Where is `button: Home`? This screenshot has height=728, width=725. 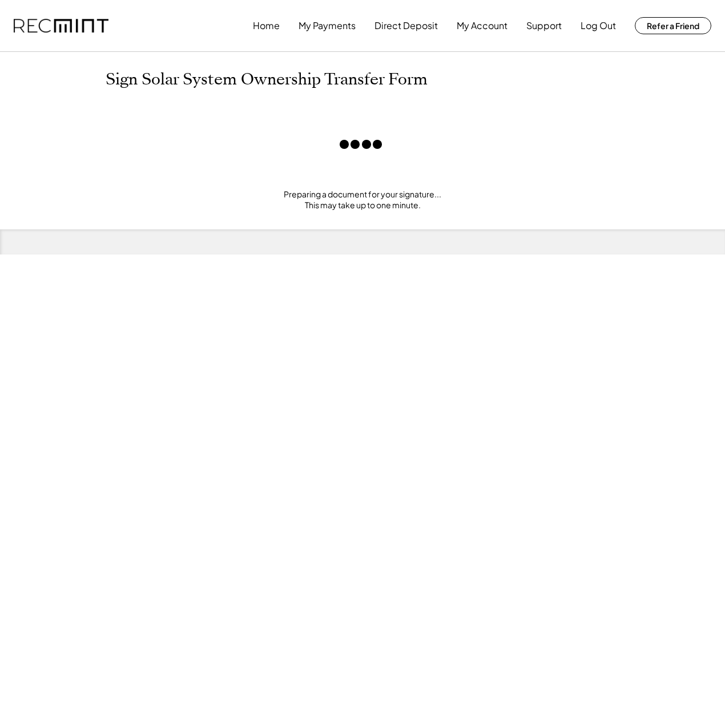 button: Home is located at coordinates (266, 26).